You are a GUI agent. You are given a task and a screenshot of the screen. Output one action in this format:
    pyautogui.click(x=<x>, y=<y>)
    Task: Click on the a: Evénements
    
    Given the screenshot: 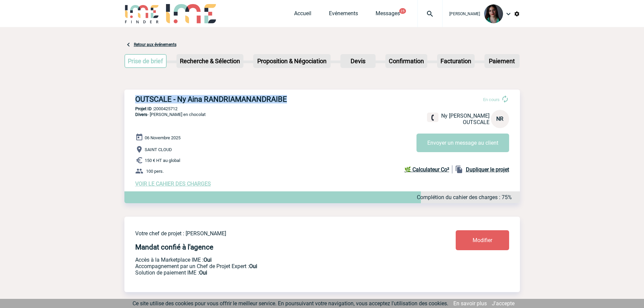 What is the action you would take?
    pyautogui.click(x=344, y=15)
    